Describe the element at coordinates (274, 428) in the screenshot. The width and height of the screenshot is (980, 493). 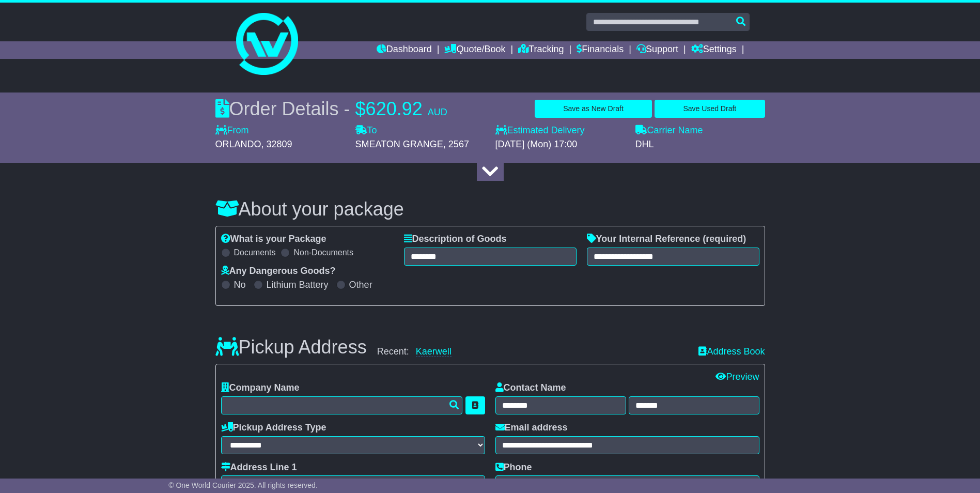
I see `label: Pickup Address Type` at that location.